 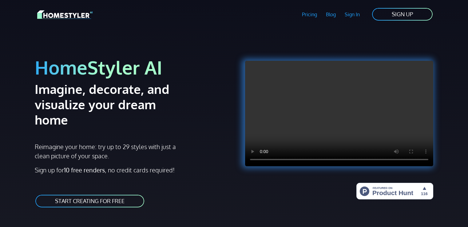 What do you see at coordinates (108, 151) in the screenshot?
I see `p: Reimagine your home: try up to 29 styles with just a clean picture of your space.` at bounding box center [108, 151].